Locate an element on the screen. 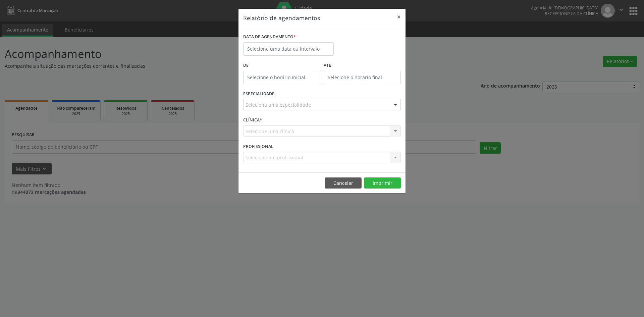 The height and width of the screenshot is (317, 644). label: De is located at coordinates (282, 66).